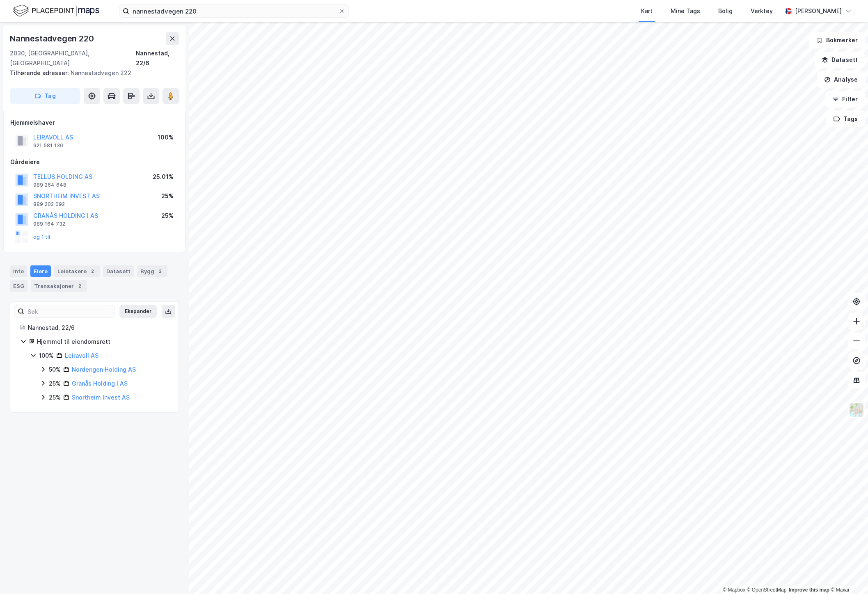  What do you see at coordinates (91, 73) in the screenshot?
I see `div: Nannestadvegen 222` at bounding box center [91, 73].